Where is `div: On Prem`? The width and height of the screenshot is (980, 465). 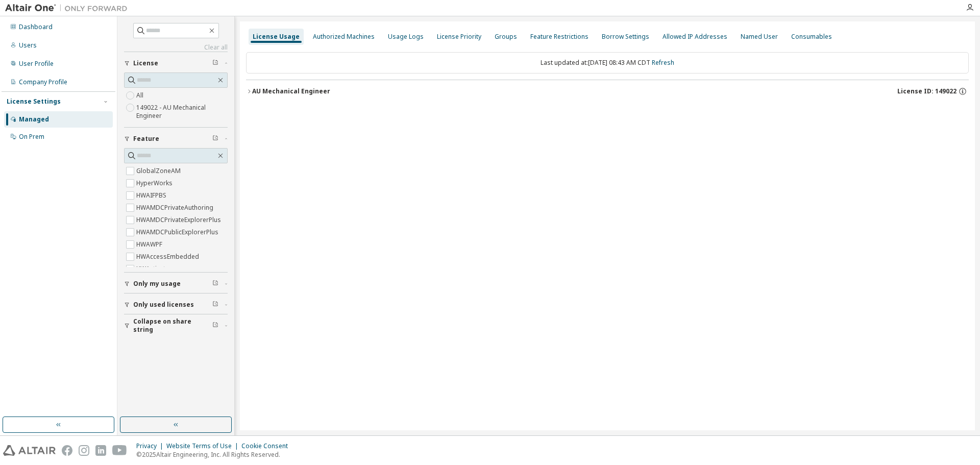
div: On Prem is located at coordinates (32, 137).